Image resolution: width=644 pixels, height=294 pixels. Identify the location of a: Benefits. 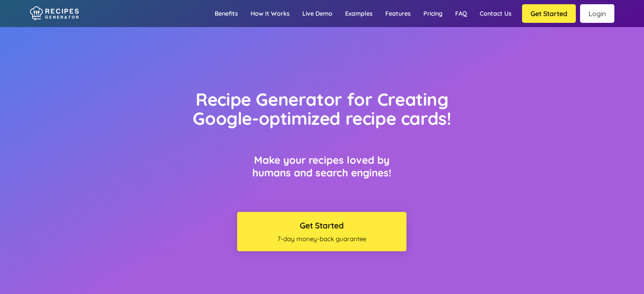
(226, 14).